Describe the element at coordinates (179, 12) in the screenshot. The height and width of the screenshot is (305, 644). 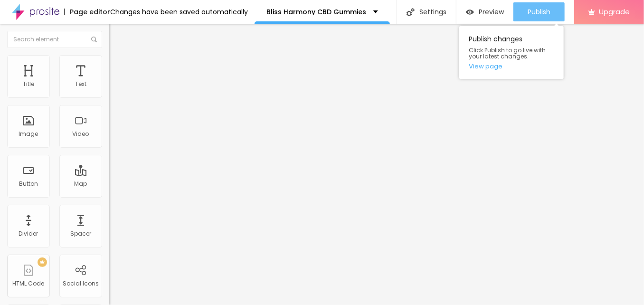
I see `div: Changes have been saved automatically` at that location.